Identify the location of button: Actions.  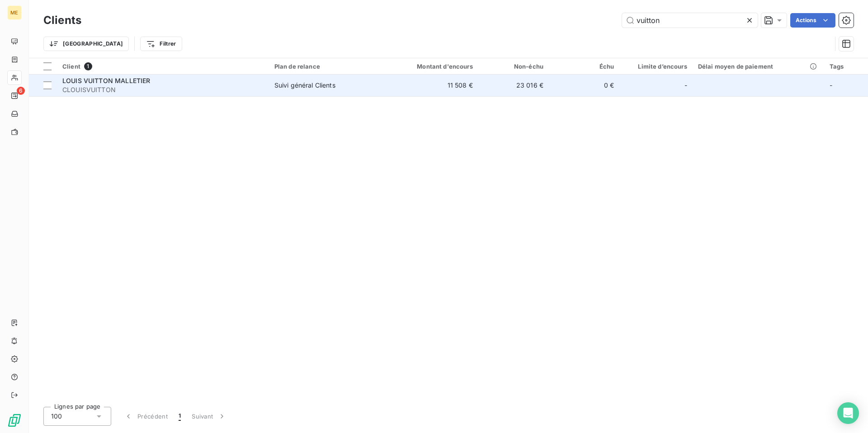
(813, 21).